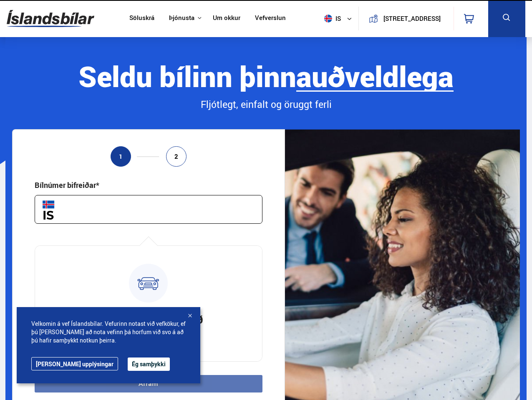  I want to click on img: G0Ugv5HjCgRt.svg, so click(51, 18).